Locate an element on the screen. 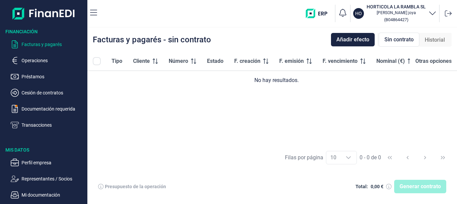 The image size is (457, 204). button: Last Page is located at coordinates (443, 158).